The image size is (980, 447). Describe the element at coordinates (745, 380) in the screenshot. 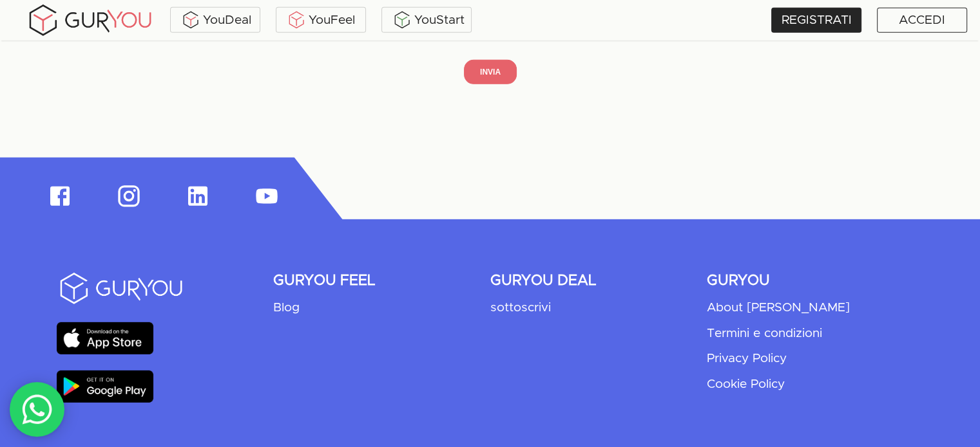

I see `a: Cookie Policy` at that location.